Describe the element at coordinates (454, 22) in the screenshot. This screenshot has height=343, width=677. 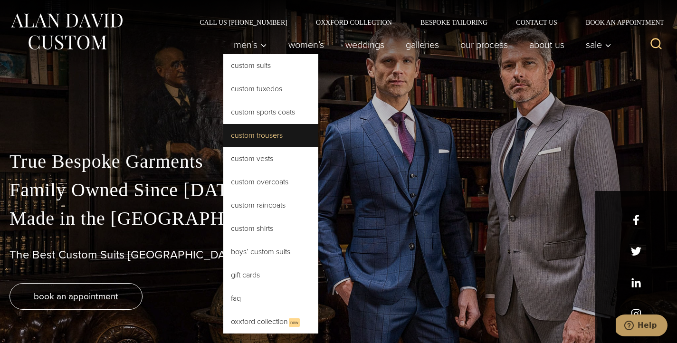
I see `a: Bespoke Tailoring` at that location.